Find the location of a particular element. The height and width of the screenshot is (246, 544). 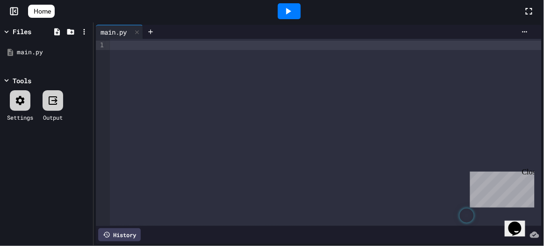

div: Output is located at coordinates (53, 117).